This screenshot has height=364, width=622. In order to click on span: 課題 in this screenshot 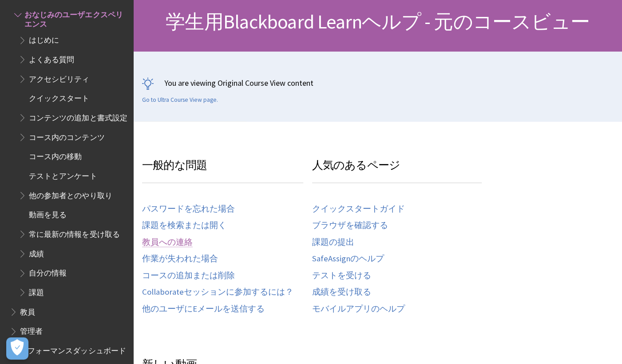, I will do `click(37, 291)`.